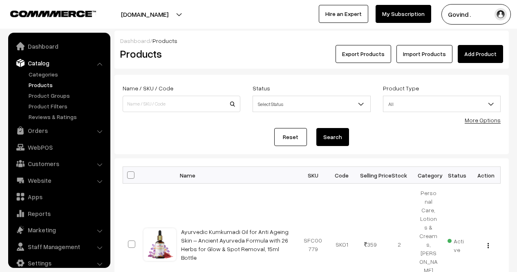 This screenshot has width=517, height=272. Describe the element at coordinates (343, 14) in the screenshot. I see `a: Hire an Expert` at that location.